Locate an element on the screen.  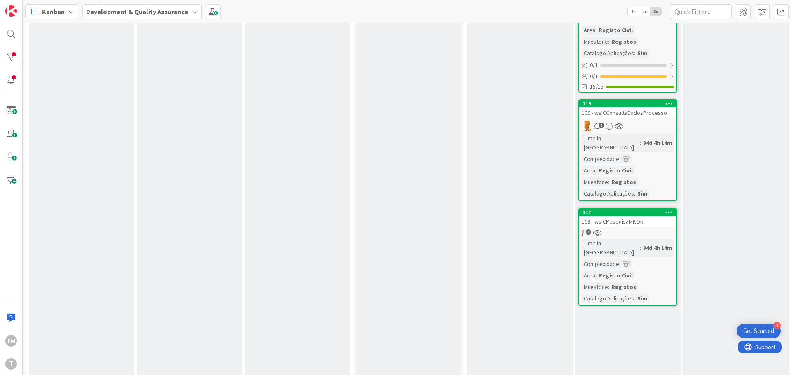
span: Support is located at coordinates (27, 6).